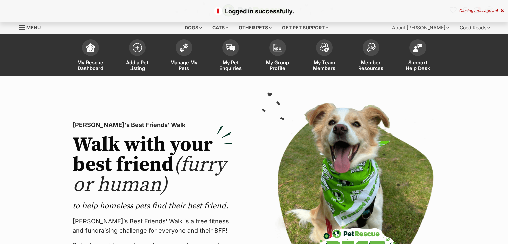 This screenshot has height=244, width=508. Describe the element at coordinates (32, 27) in the screenshot. I see `a: Menu` at that location.